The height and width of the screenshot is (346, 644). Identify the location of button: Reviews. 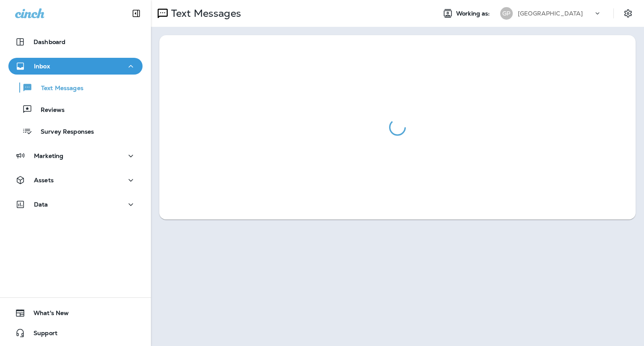
(75, 109).